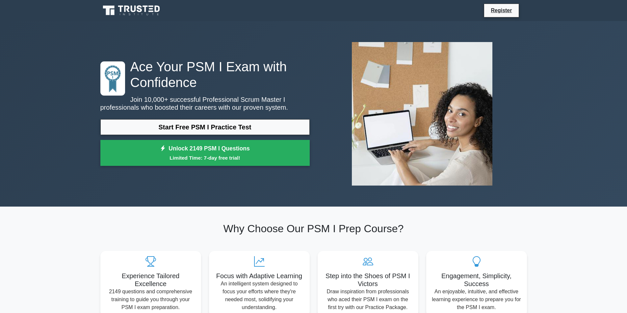 Image resolution: width=627 pixels, height=313 pixels. Describe the element at coordinates (205, 127) in the screenshot. I see `a: Start Free PSM I Practice Test` at that location.